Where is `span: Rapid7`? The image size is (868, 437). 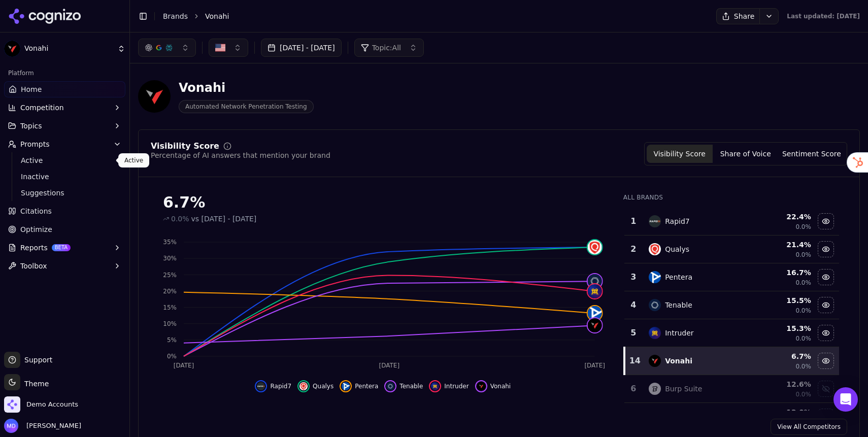
span: Rapid7 is located at coordinates (281, 386).